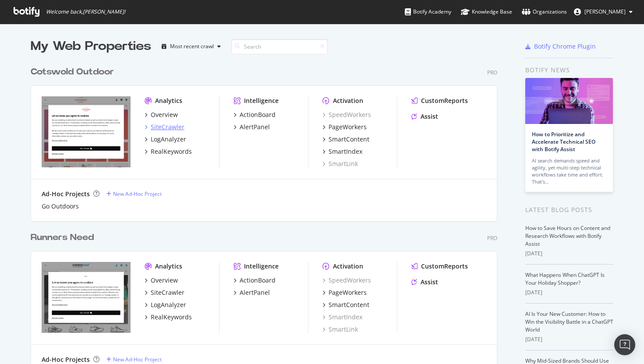 The height and width of the screenshot is (364, 644). I want to click on a: How to Save Hours on Content and Research Workflows with Botify Assist, so click(568, 236).